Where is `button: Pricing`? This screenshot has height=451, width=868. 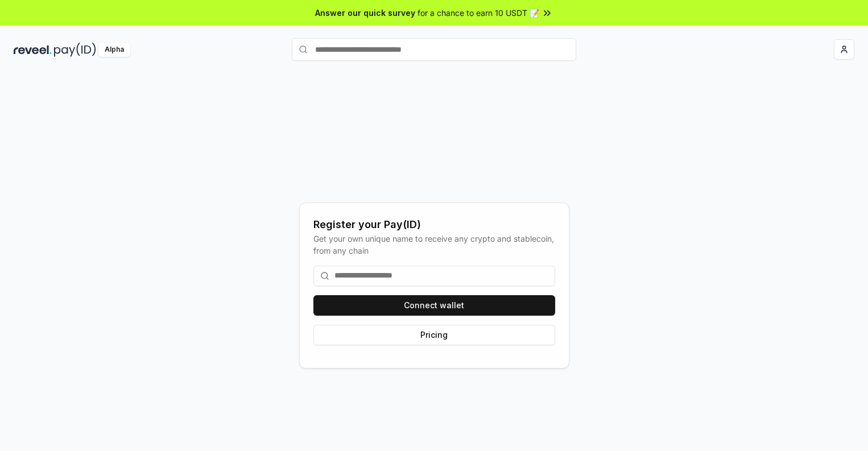
button: Pricing is located at coordinates (434, 335).